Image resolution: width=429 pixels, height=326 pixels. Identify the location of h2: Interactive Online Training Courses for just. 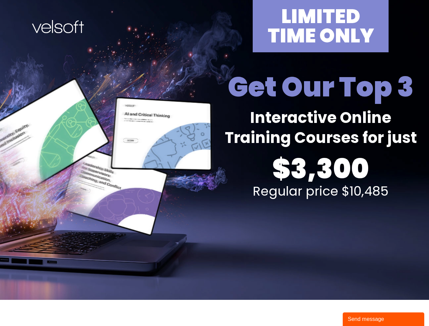
(320, 128).